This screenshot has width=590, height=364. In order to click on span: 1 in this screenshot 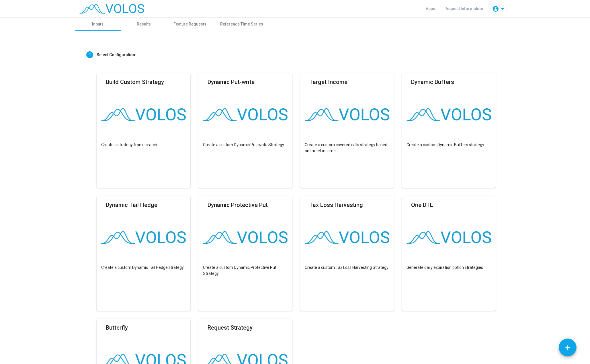, I will do `click(90, 54)`.